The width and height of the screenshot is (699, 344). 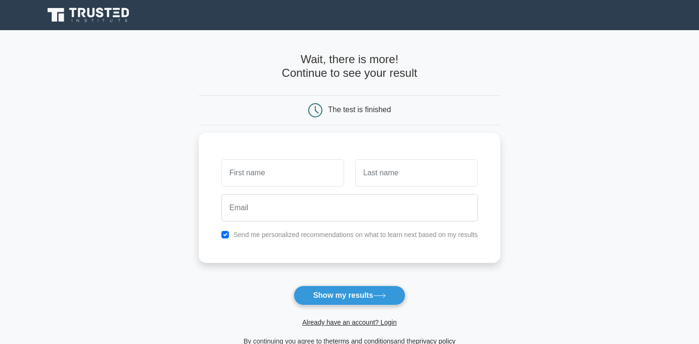 I want to click on label: Send me personalized recommendations on what to learn next based on my results, so click(x=355, y=235).